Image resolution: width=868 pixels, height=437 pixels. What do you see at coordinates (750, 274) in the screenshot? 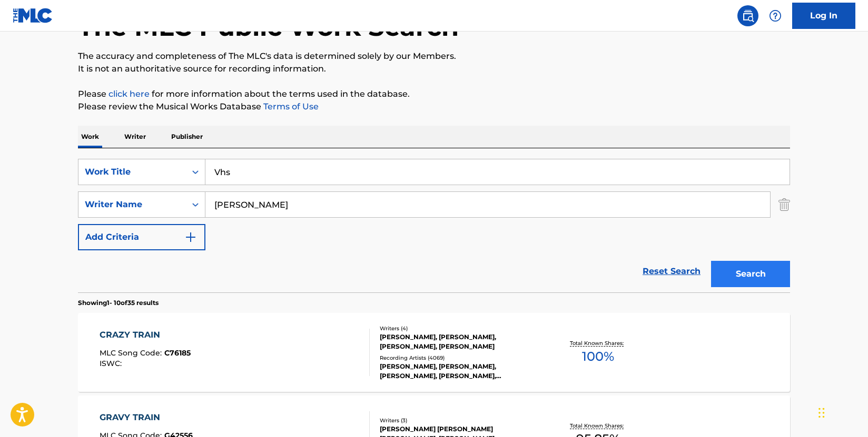
I see `button: Search` at bounding box center [750, 274].